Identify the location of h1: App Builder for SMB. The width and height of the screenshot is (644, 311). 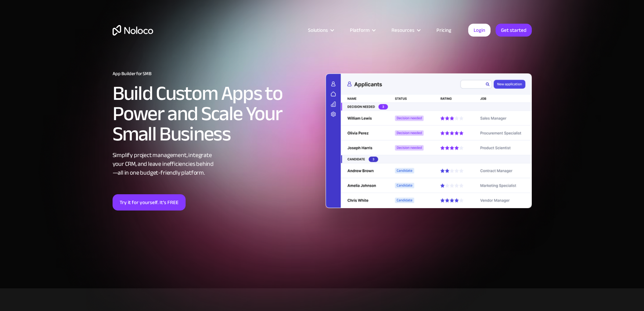
(216, 74).